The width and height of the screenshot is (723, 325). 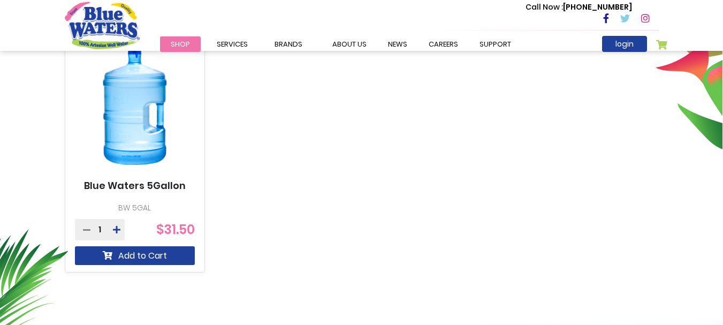 I want to click on span: Services, so click(x=232, y=44).